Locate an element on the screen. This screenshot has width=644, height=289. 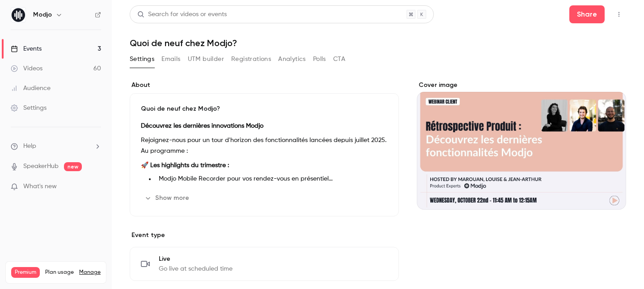
span: Premium is located at coordinates (26, 272).